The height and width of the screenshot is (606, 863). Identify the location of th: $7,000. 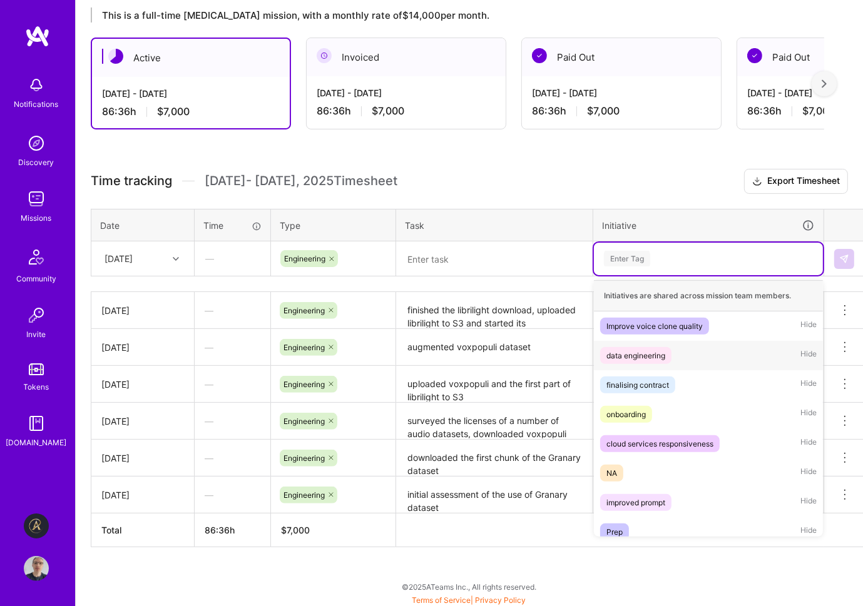
(334, 531).